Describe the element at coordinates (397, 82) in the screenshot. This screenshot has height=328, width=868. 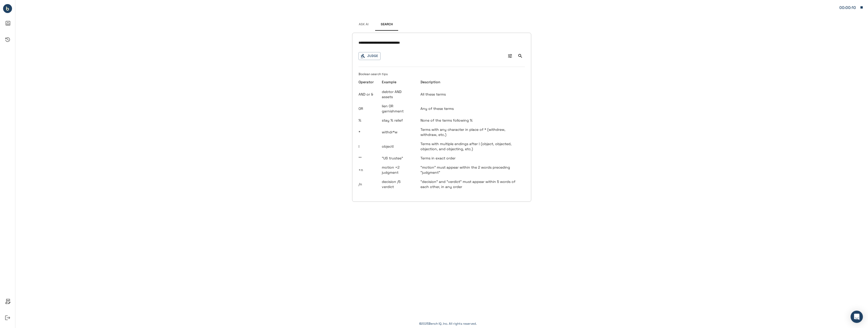
I see `th: Example` at that location.